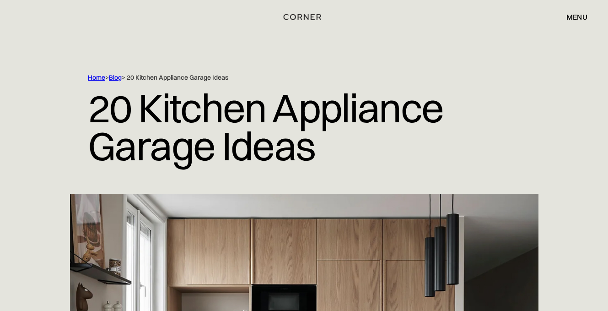 The image size is (608, 311). Describe the element at coordinates (303, 77) in the screenshot. I see `div: > > 20 Kitchen Appliance Garage Ideas` at that location.